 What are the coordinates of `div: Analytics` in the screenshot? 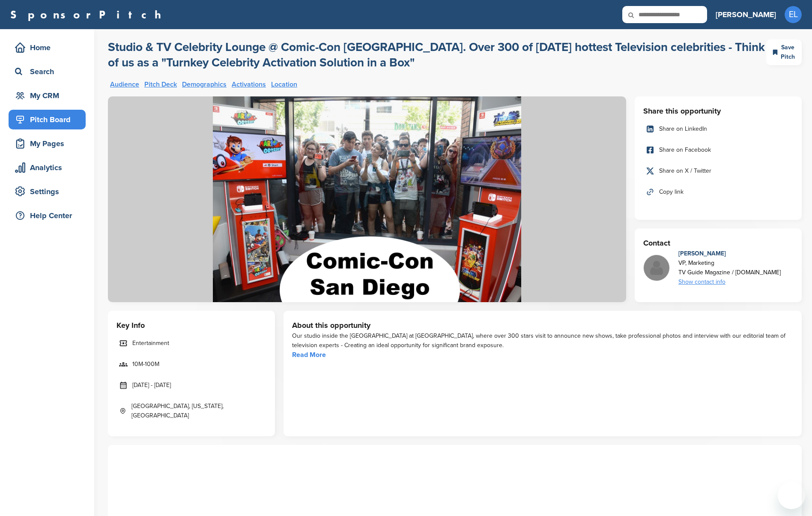 It's located at (49, 167).